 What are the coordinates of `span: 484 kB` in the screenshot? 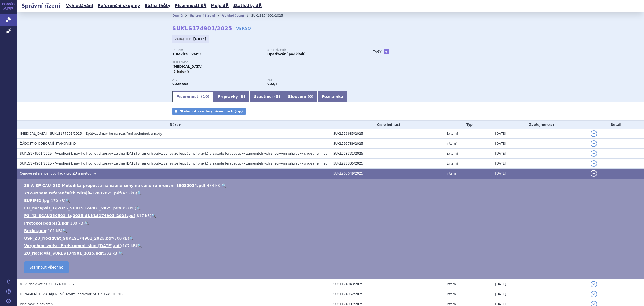 It's located at (213, 186).